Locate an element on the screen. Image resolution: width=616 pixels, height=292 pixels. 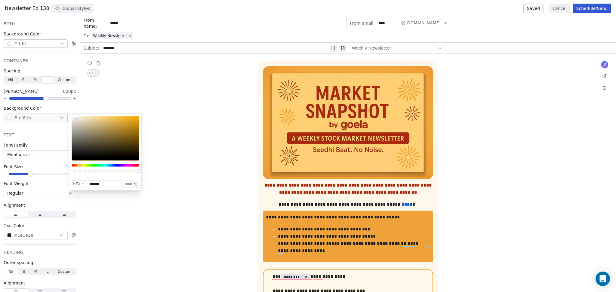
button: #1e1e1e is located at coordinates (36, 236).